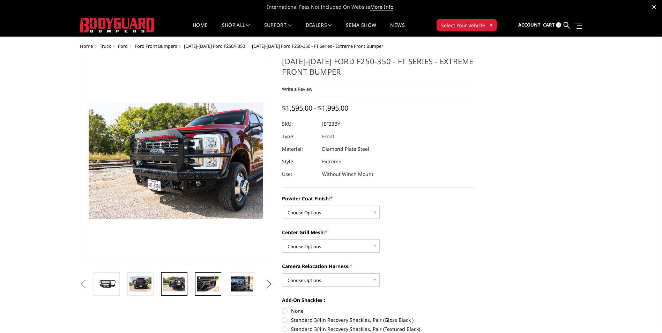 The height and width of the screenshot is (333, 662). Describe the element at coordinates (300, 174) in the screenshot. I see `dt: Use:` at that location.